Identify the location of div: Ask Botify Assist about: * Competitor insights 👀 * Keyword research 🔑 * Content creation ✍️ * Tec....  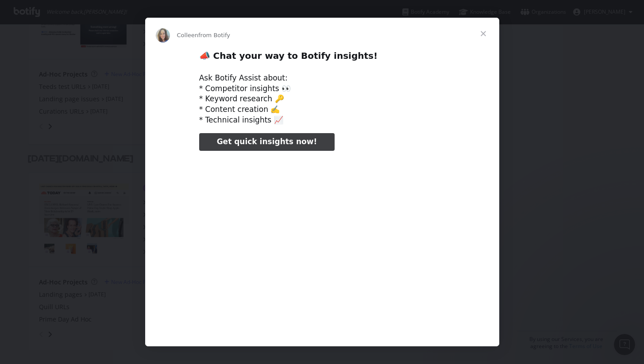
(322, 99).